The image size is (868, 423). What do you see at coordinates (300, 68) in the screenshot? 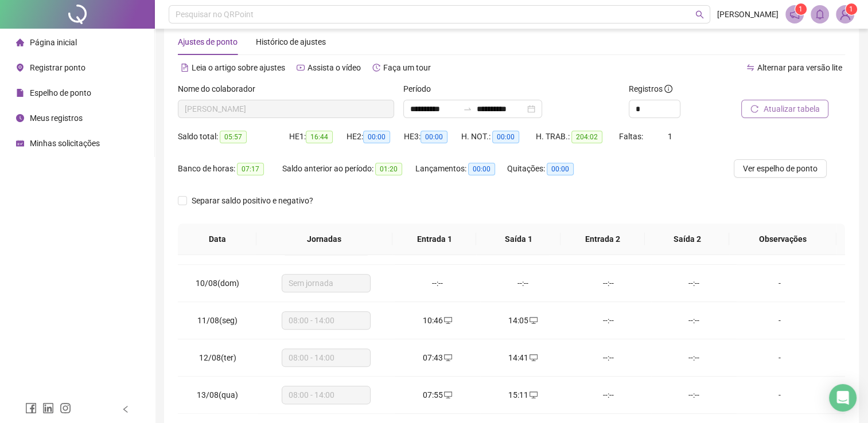
I see `span: youtube` at bounding box center [300, 68].